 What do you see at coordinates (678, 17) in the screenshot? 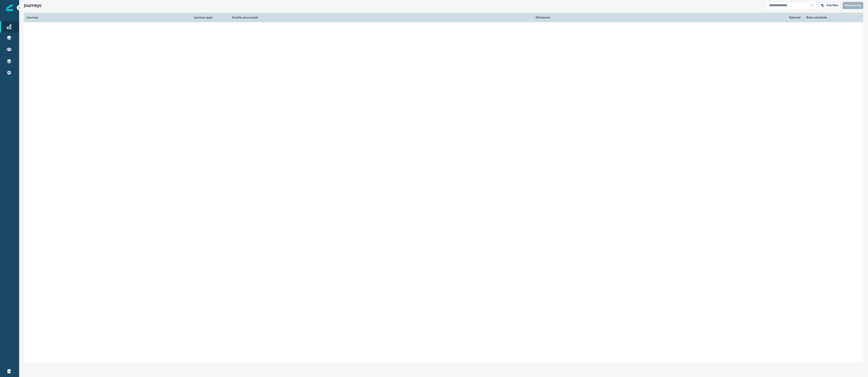
I see `div: Opened` at bounding box center [678, 17].